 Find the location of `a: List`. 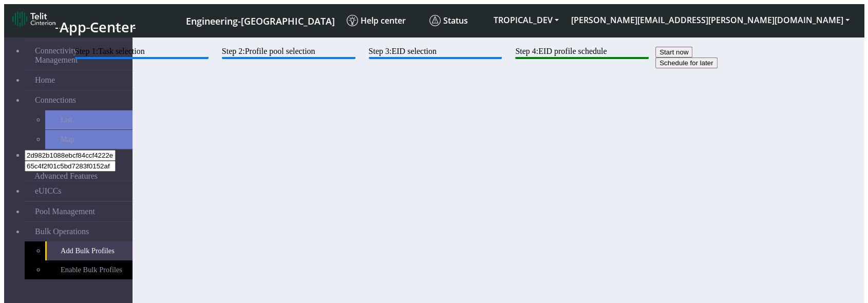

a: List is located at coordinates (89, 120).